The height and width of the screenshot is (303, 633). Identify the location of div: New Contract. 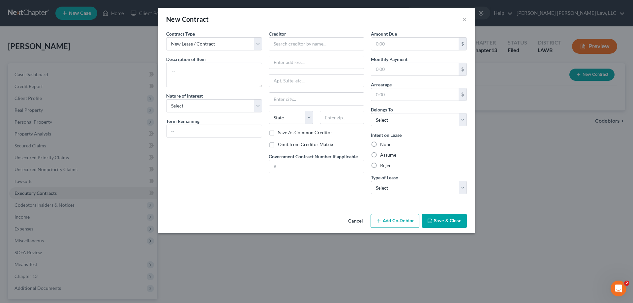
(188, 19).